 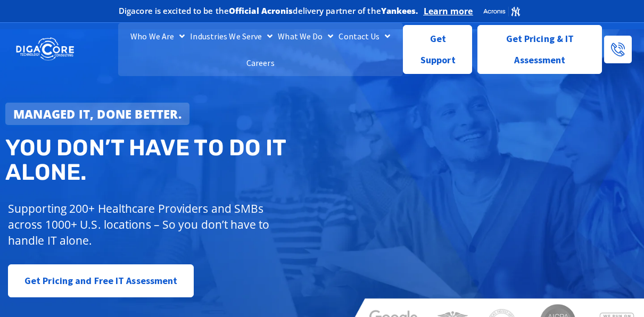 What do you see at coordinates (167, 160) in the screenshot?
I see `h2: You don’t have to do IT alone.` at bounding box center [167, 160].